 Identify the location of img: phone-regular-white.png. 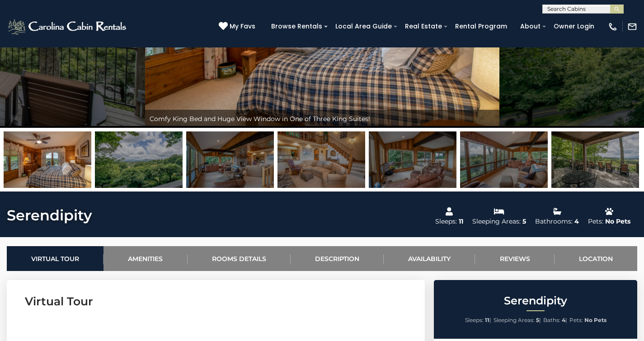
(613, 27).